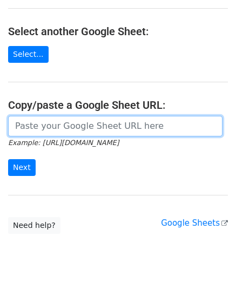  I want to click on a: Google Sheets, so click(195, 223).